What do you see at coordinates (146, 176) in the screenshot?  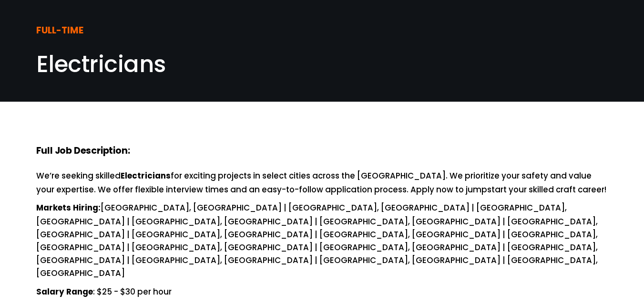 I see `strong: Electricians` at bounding box center [146, 176].